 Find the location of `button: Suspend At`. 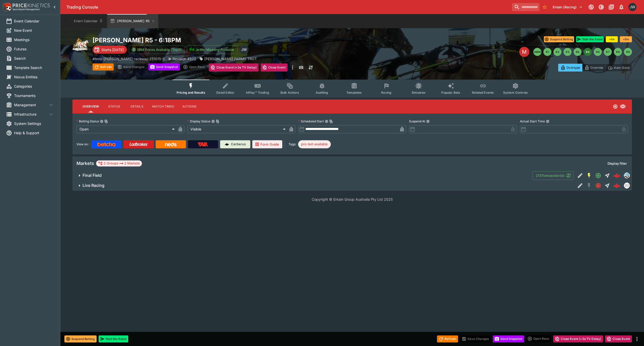

button: Suspend At is located at coordinates (428, 121).